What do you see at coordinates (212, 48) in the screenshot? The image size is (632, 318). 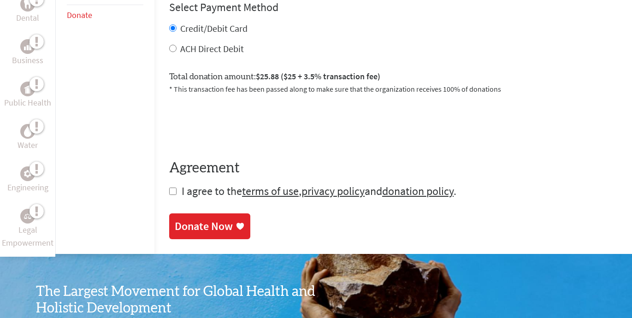 I see `label: ACH Direct Debit` at bounding box center [212, 48].